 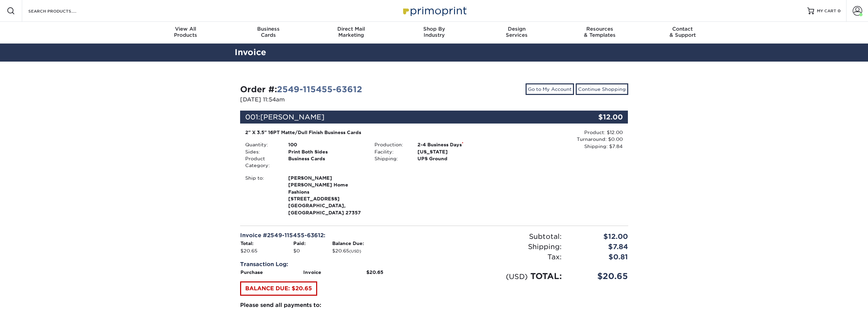 I want to click on div: Ship to:, so click(x=262, y=195).